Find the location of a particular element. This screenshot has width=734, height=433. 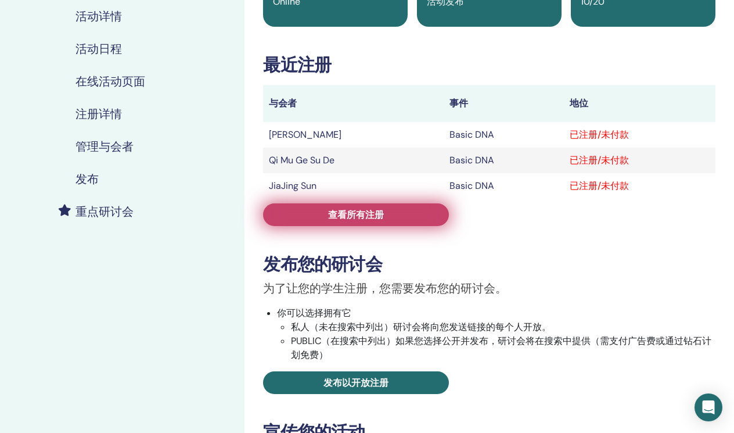

h4: 管理与会者 is located at coordinates (105, 146).